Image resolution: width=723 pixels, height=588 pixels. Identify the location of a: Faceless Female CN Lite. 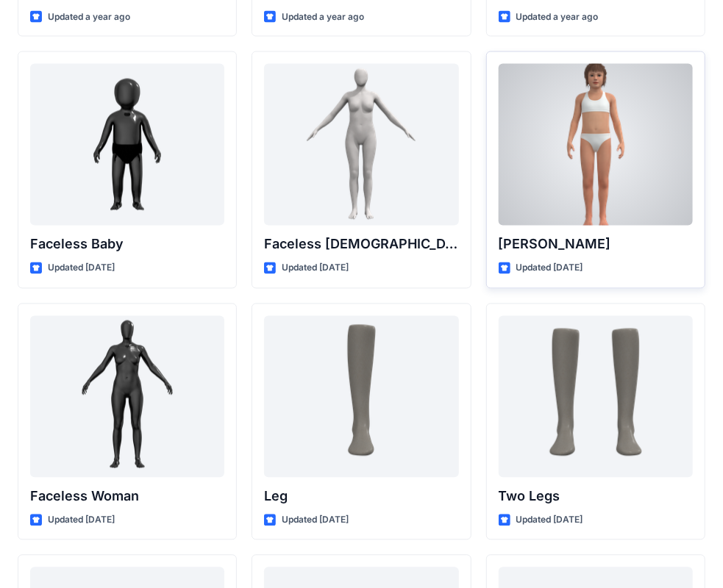
(362, 145).